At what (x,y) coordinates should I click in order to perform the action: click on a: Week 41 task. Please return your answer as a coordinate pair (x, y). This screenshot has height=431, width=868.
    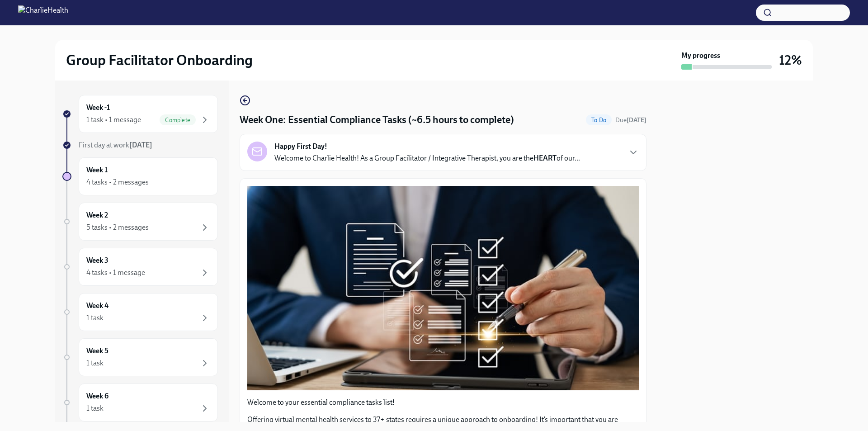
    Looking at the image, I should click on (140, 312).